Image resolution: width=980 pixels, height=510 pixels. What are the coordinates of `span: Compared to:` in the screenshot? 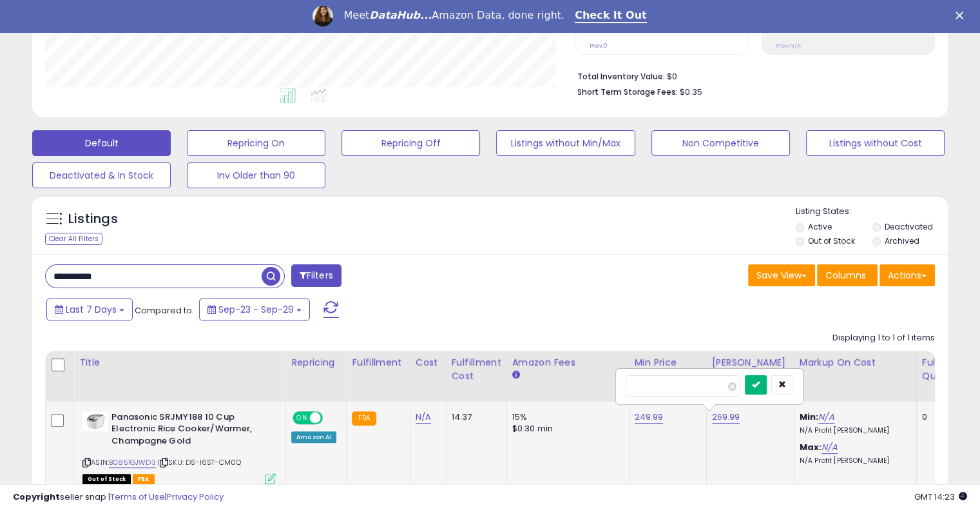 It's located at (164, 310).